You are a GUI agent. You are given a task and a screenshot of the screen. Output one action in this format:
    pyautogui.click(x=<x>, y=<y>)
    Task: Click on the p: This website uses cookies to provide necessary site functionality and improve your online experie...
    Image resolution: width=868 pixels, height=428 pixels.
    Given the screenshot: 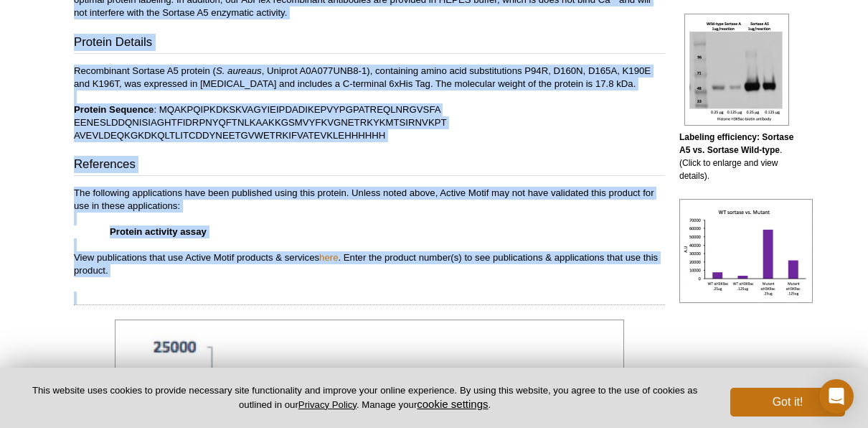 What is the action you would take?
    pyautogui.click(x=364, y=397)
    